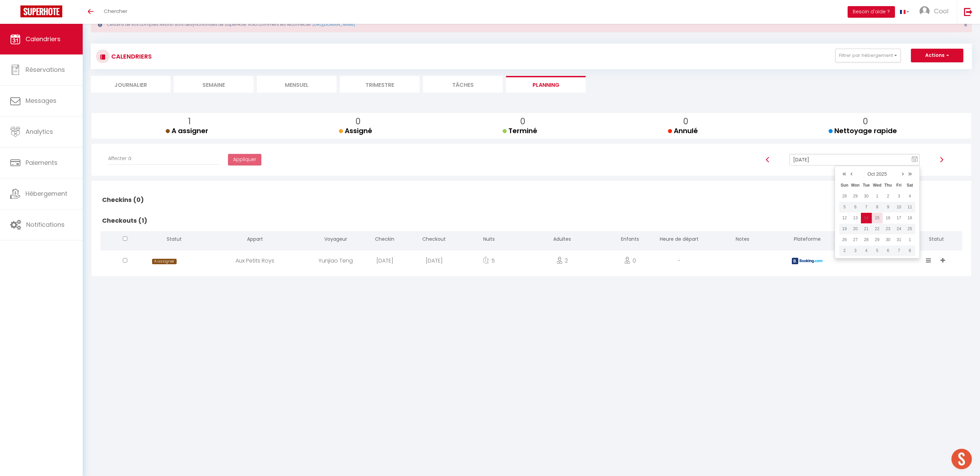 This screenshot has height=476, width=980. What do you see at coordinates (899, 196) in the screenshot?
I see `td: Oct 03, 2025` at bounding box center [899, 196].